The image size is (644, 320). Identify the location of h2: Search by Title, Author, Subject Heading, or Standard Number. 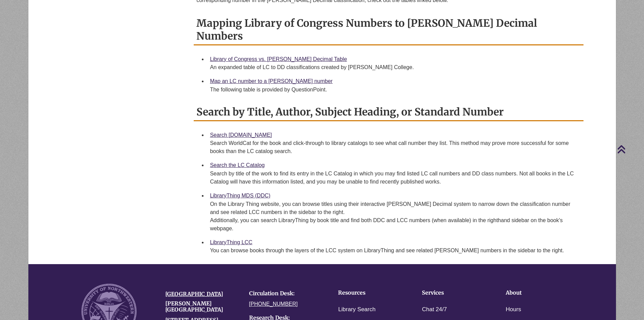
(388, 112).